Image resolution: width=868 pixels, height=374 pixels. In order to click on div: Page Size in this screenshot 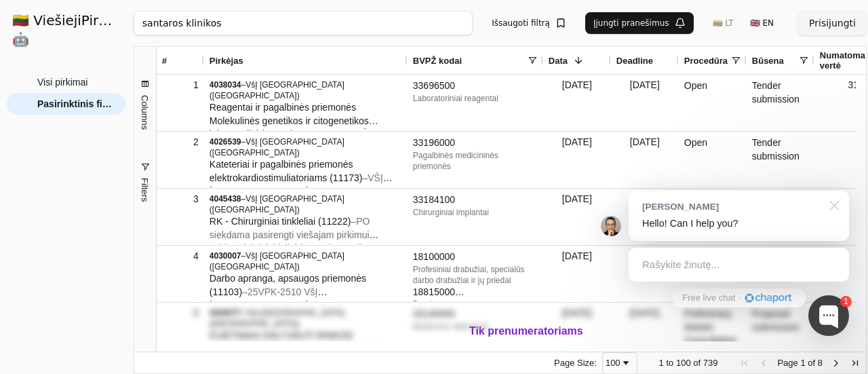, I will do `click(620, 363)`.